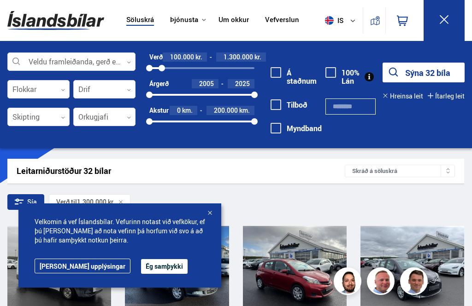 The width and height of the screenshot is (472, 306). I want to click on span: 2025, so click(242, 83).